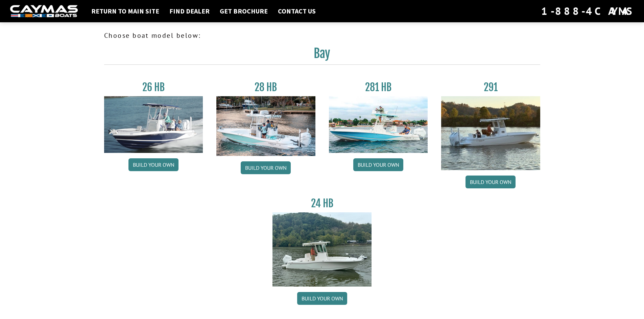 The height and width of the screenshot is (319, 644). Describe the element at coordinates (266, 87) in the screenshot. I see `h3: 28 HB` at that location.